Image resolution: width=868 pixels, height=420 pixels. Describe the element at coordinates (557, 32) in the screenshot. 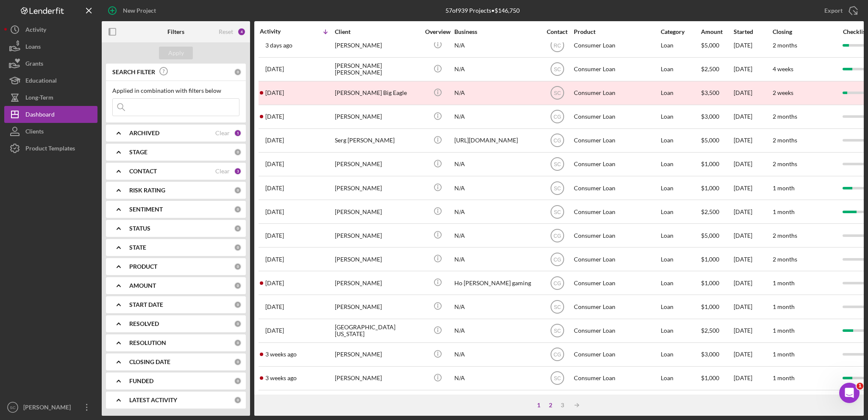

I see `div: Contact` at that location.